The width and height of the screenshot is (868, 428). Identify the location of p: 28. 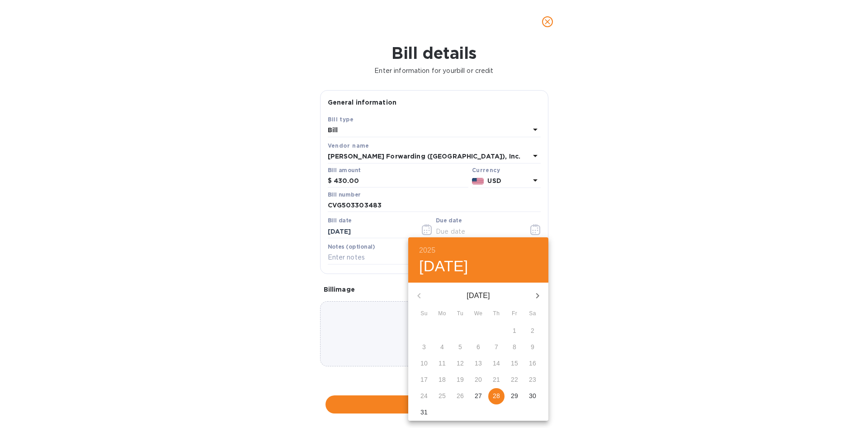
(497, 395).